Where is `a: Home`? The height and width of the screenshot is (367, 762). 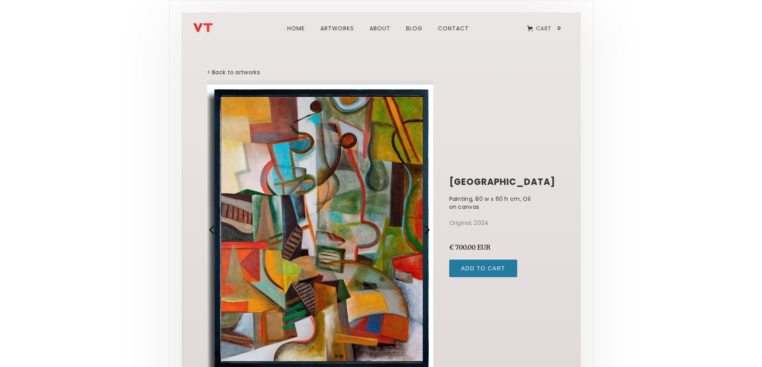
a: Home is located at coordinates (296, 28).